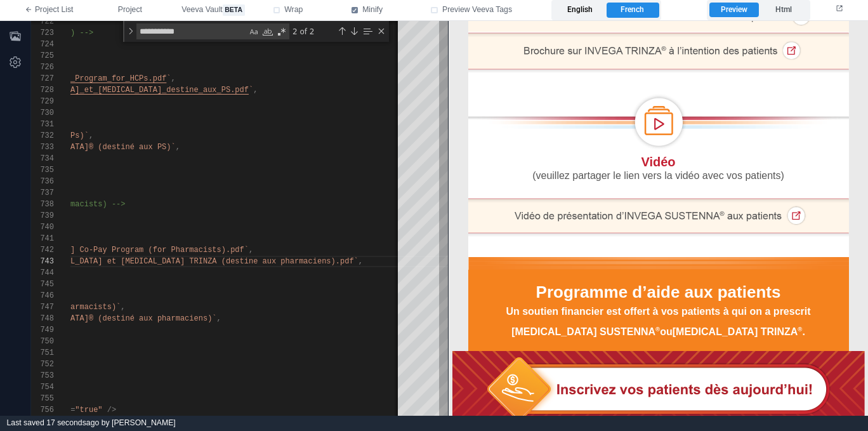 The image size is (868, 431). Describe the element at coordinates (210, 154) in the screenshot. I see `div: (veuillez partager le lien vers la vidéo avec vos patients)` at that location.